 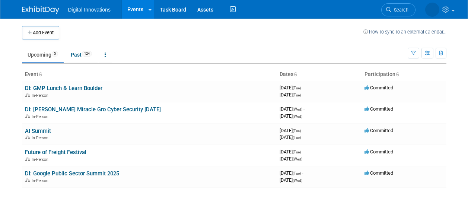 I want to click on th: Participation, so click(x=404, y=74).